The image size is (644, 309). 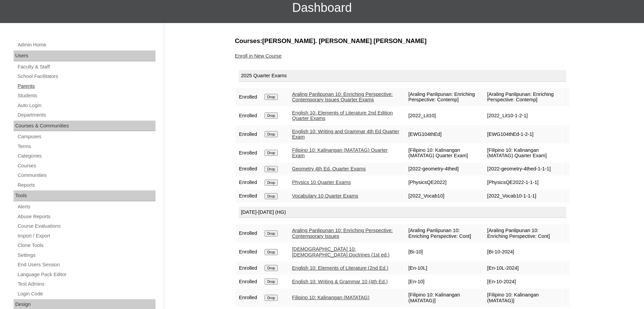 What do you see at coordinates (86, 76) in the screenshot?
I see `a: School Facilitators` at bounding box center [86, 76].